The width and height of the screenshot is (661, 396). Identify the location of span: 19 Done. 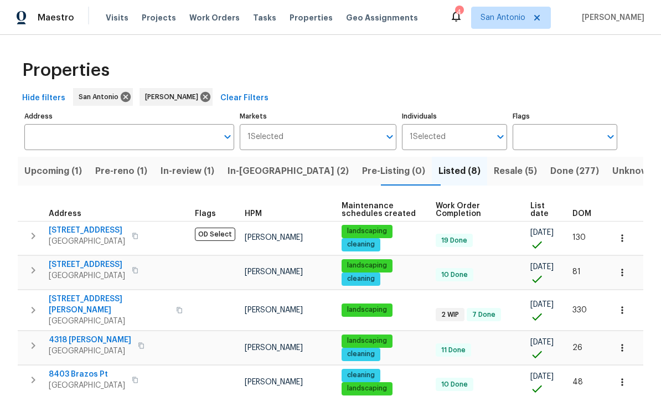
(454, 240).